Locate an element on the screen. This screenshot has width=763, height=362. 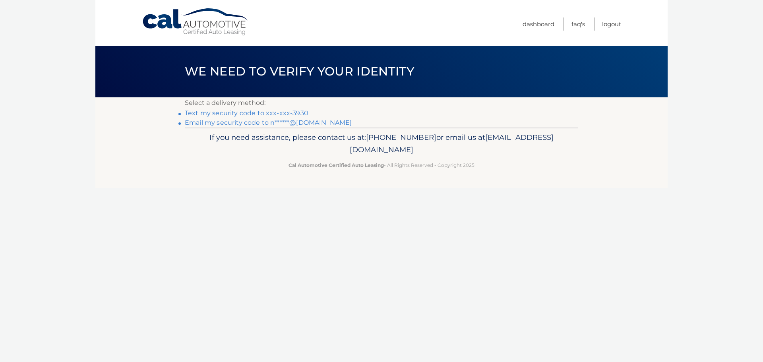
a: Dashboard is located at coordinates (538, 24).